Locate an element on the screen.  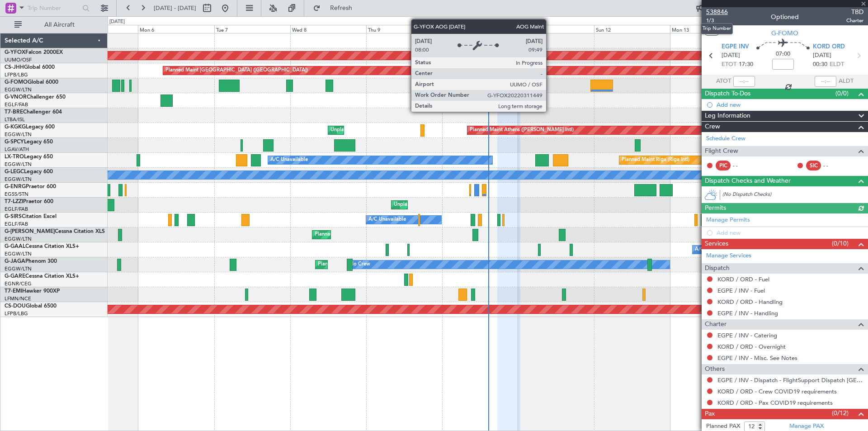
span: TBD is located at coordinates (855, 12).